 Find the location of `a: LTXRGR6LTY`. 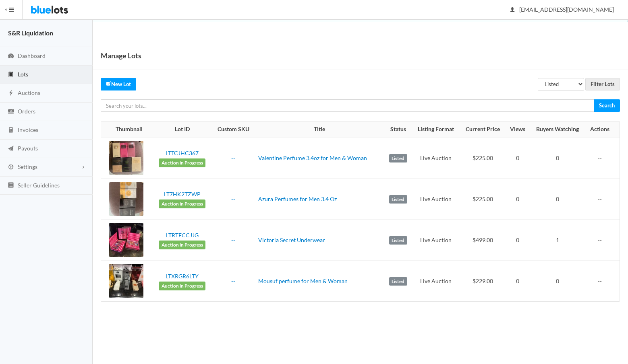

a: LTXRGR6LTY is located at coordinates (182, 276).